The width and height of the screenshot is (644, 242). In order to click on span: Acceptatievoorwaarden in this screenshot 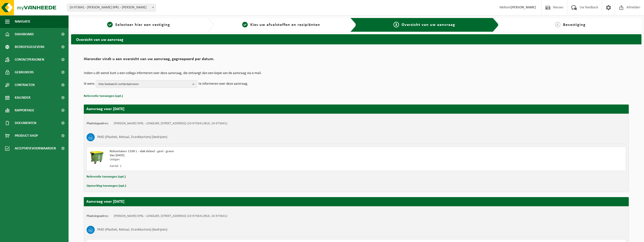, I will do `click(35, 148)`.